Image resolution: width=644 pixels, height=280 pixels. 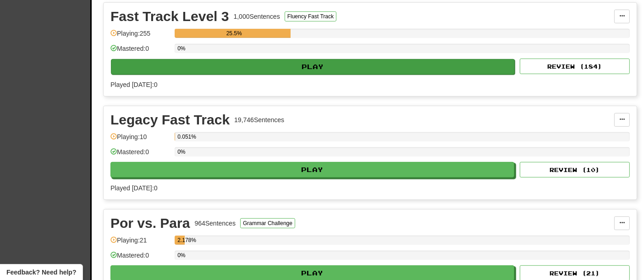 I want to click on div: 2.178%, so click(x=181, y=240).